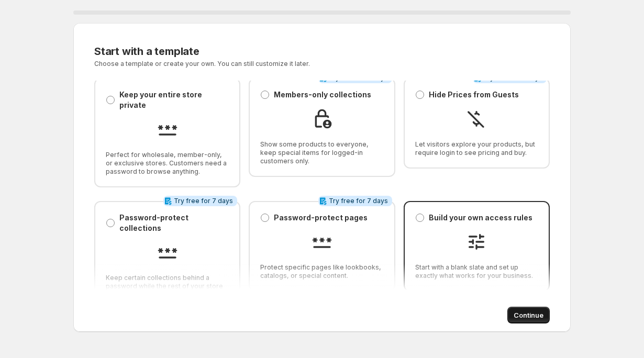 This screenshot has width=644, height=358. What do you see at coordinates (476, 272) in the screenshot?
I see `span: Start with a blank slate and set up exactly what works for your business.` at bounding box center [476, 272].